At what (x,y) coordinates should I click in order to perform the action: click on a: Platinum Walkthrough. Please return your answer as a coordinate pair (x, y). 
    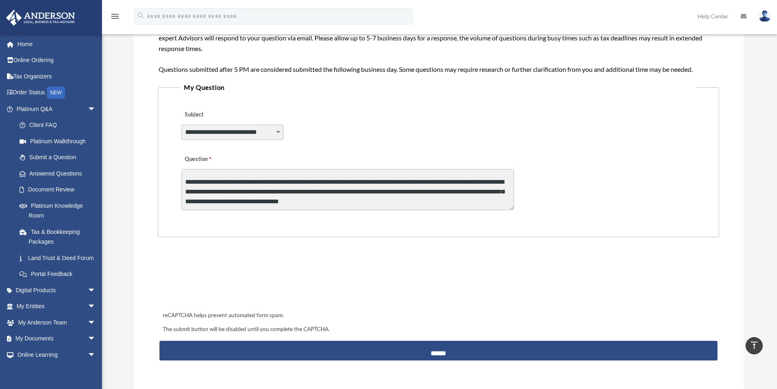
    Looking at the image, I should click on (60, 141).